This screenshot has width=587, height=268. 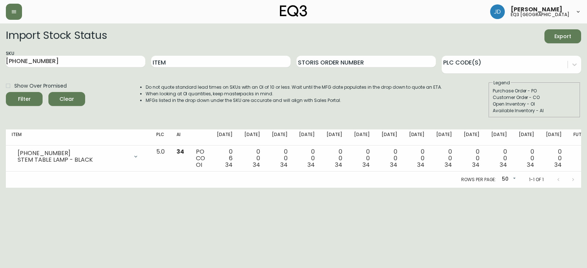 I want to click on li: Do not quote standard lead times on SKUs with an OI of 10 or less. Wait until the MFG date popula..., so click(x=294, y=87).